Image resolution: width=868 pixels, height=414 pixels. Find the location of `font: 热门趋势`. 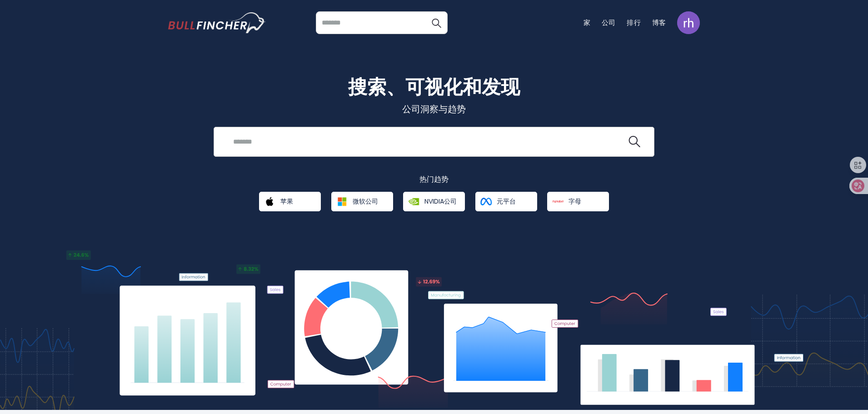

font: 热门趋势 is located at coordinates (434, 179).